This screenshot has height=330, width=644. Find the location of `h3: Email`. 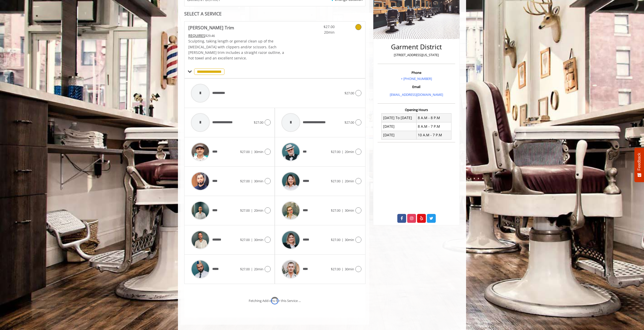

h3: Email is located at coordinates (416, 87).